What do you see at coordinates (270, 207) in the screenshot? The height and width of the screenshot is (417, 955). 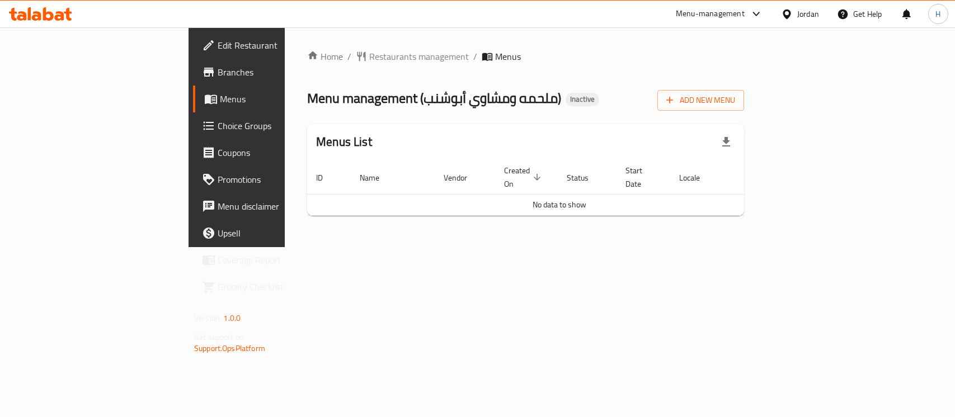 I see `a: Menu disclaimer` at bounding box center [270, 207].